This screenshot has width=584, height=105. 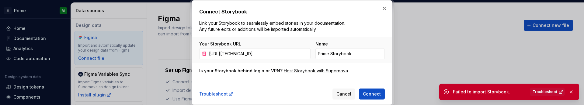 I want to click on a: Host Storybook with Supernova, so click(x=316, y=71).